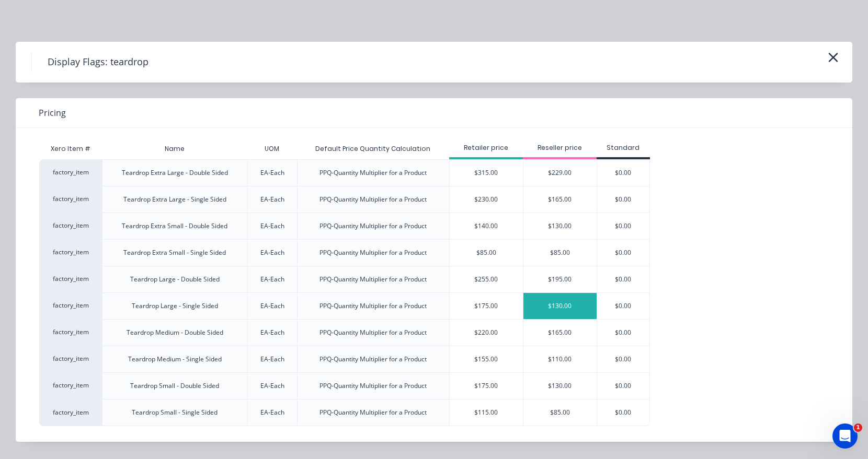 The height and width of the screenshot is (459, 868). What do you see at coordinates (272, 149) in the screenshot?
I see `div: UOM` at bounding box center [272, 149].